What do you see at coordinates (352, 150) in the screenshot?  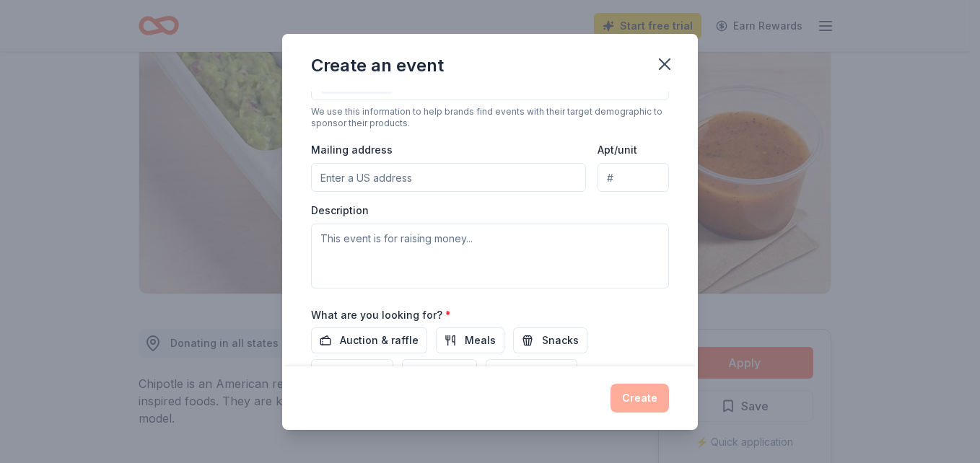 I see `label: Mailing address` at bounding box center [352, 150].